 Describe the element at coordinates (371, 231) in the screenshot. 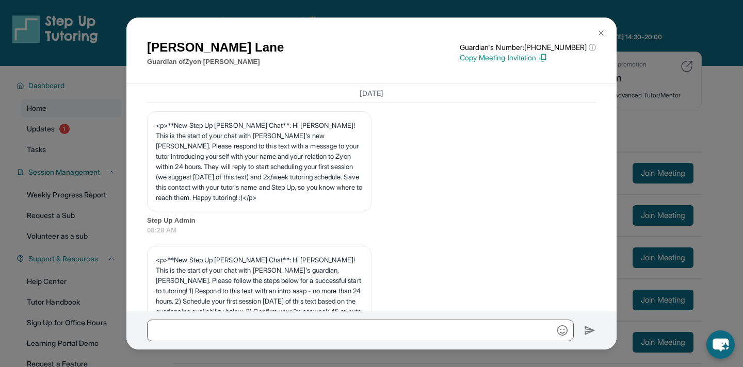

I see `span: 08:28 AM` at that location.